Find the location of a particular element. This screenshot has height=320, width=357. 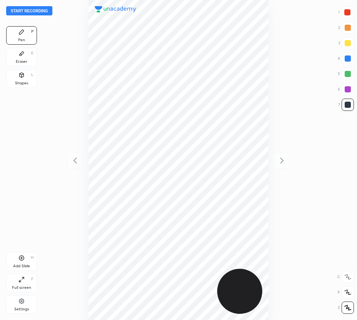

div: Settings is located at coordinates (22, 309).